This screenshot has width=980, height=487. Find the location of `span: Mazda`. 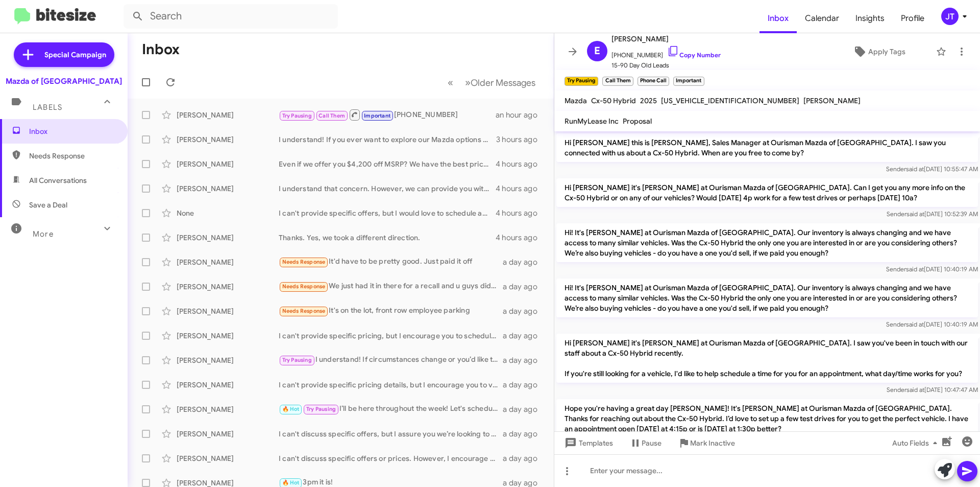

span: Mazda is located at coordinates (576, 101).